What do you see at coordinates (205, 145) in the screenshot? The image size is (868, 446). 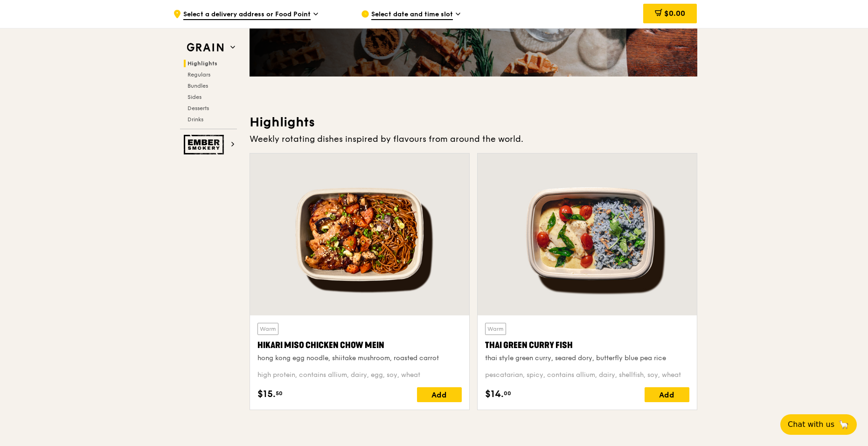 I see `img: Ember Smokery web logo` at bounding box center [205, 145].